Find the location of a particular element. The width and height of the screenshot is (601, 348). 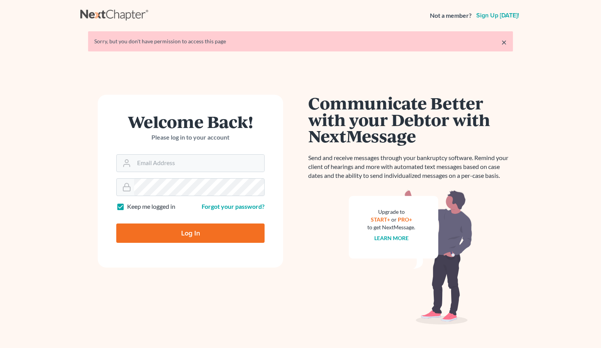

div: Sorry, but you don't have permission to access this page is located at coordinates (300, 41).